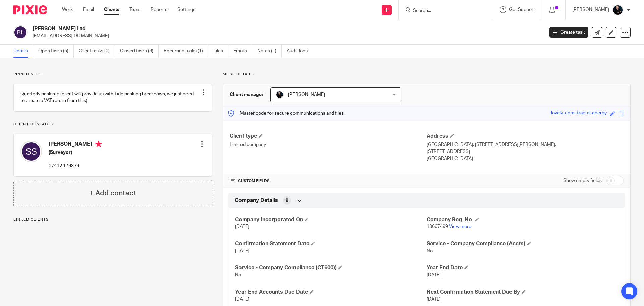 Image resolution: width=644 pixels, height=306 pixels. Describe the element at coordinates (135, 10) in the screenshot. I see `a: Team` at that location.